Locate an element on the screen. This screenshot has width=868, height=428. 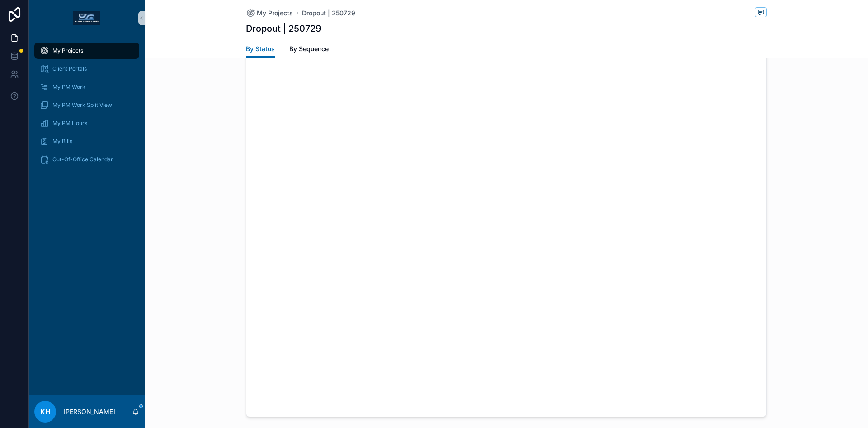
a: My Bills is located at coordinates (87, 141).